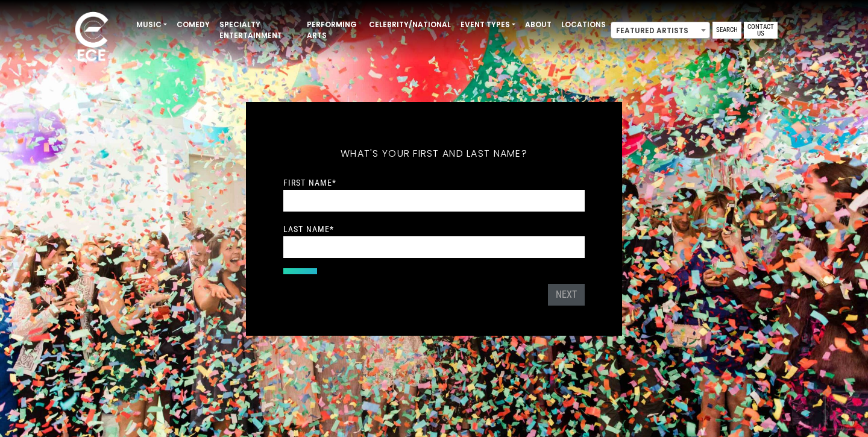 The height and width of the screenshot is (437, 868). I want to click on a: Comedy, so click(193, 25).